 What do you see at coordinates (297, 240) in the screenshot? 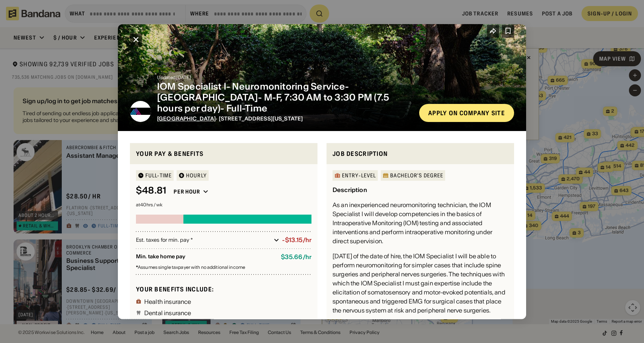
I see `div: -$13.15/hr` at bounding box center [297, 240].